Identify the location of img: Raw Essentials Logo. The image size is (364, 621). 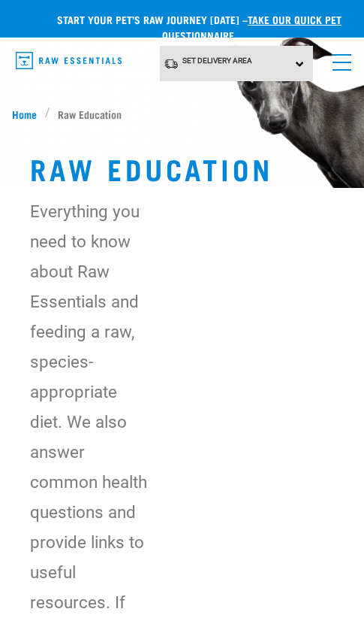
(69, 60).